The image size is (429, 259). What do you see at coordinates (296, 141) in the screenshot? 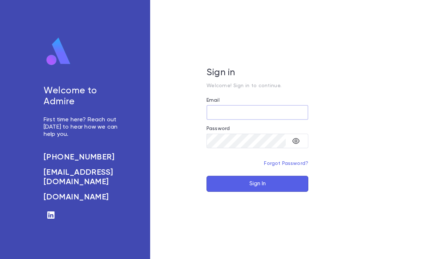
I see `button: toggle password visibility` at bounding box center [296, 141].